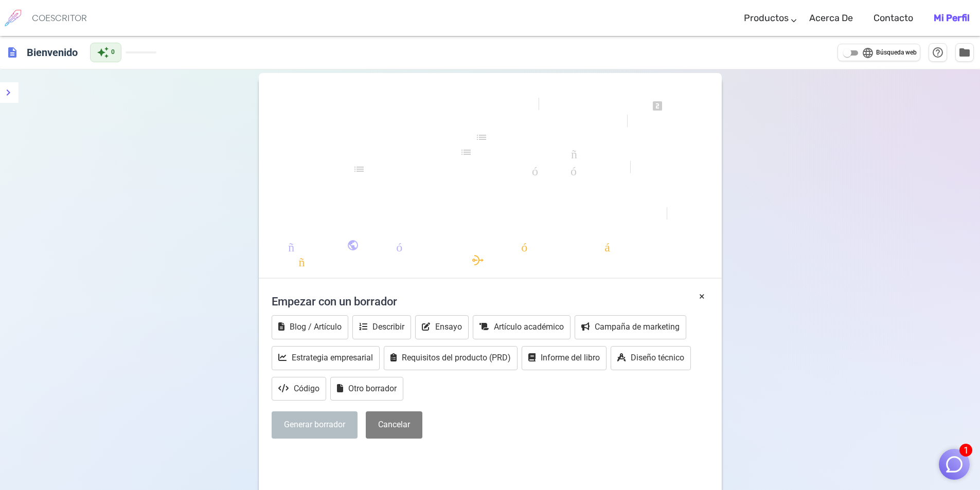 The width and height of the screenshot is (980, 490). I want to click on font: Diseño técnico, so click(657, 357).